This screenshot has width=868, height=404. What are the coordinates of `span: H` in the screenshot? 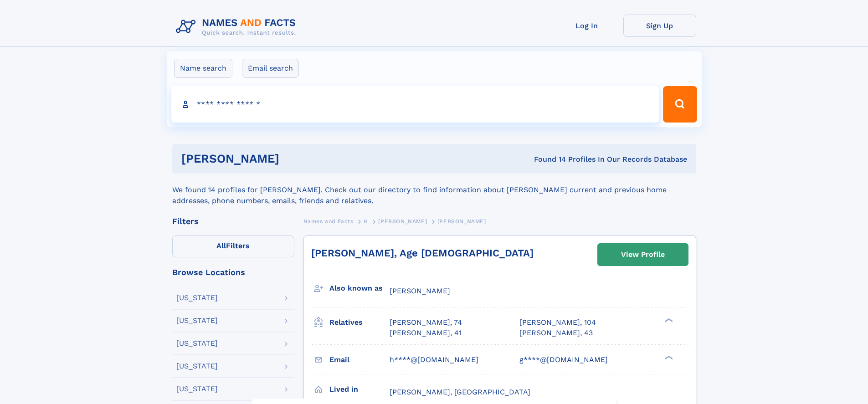 It's located at (366, 221).